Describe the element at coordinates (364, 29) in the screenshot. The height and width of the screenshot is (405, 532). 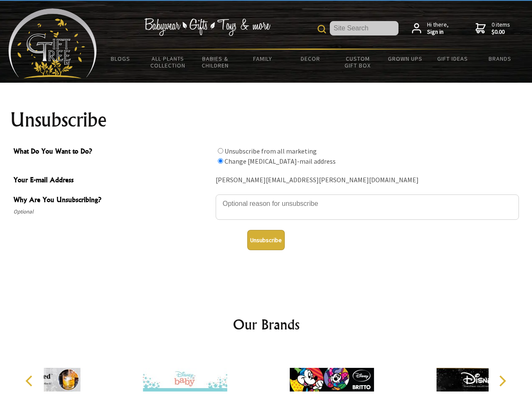
I see `input: Site Search` at that location.